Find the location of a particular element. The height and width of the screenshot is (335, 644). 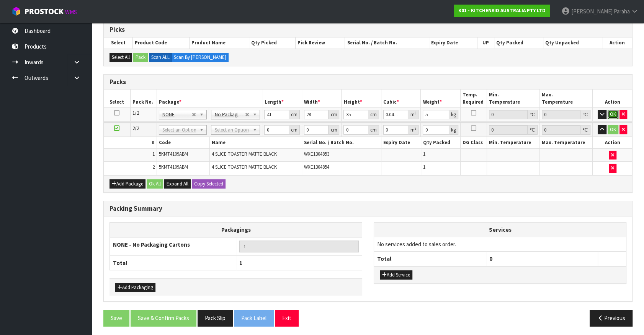

button: Add Packaging is located at coordinates (135, 288).